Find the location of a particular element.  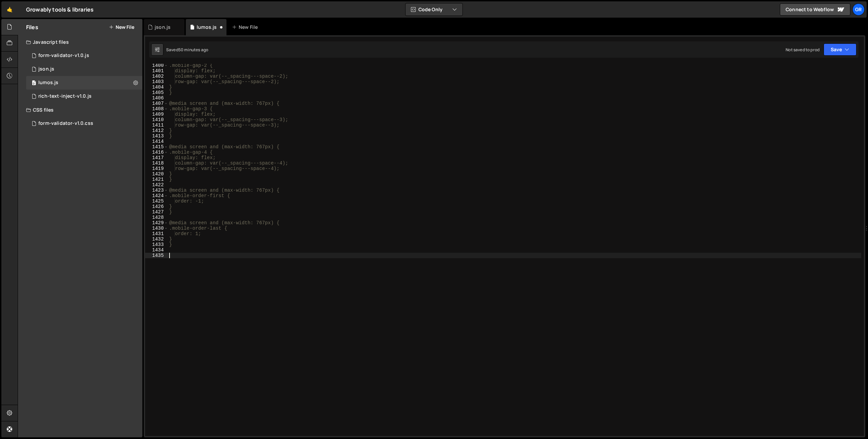

button: Code Only is located at coordinates (434, 10).